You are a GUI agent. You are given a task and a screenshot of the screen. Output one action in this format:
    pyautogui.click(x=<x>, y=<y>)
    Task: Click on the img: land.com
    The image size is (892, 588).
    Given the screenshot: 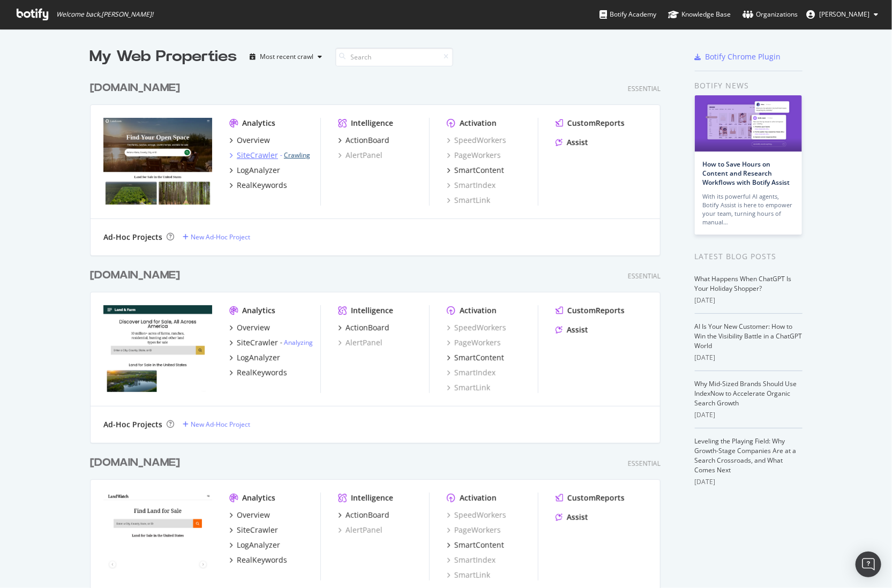 What is the action you would take?
    pyautogui.click(x=157, y=161)
    